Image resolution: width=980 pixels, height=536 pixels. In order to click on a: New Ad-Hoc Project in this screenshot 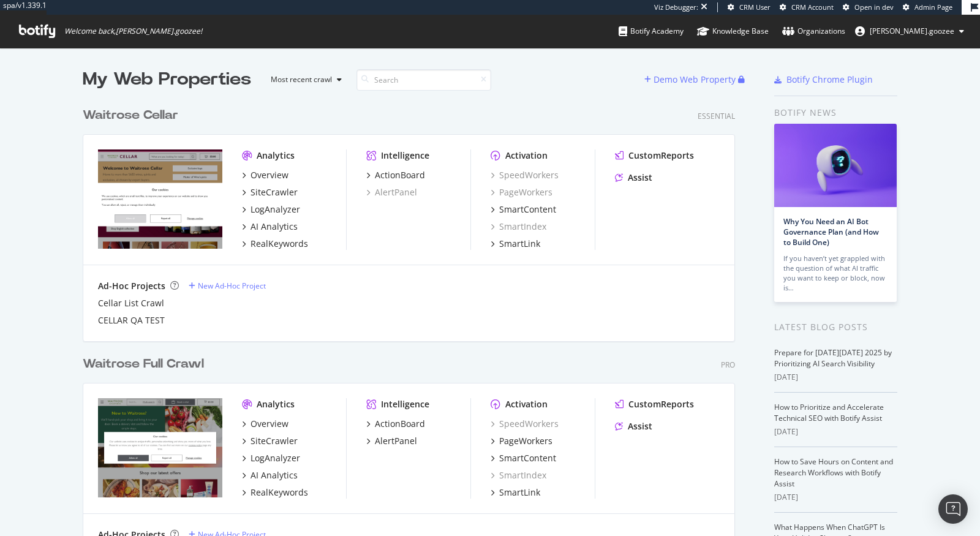, I will do `click(228, 285)`.